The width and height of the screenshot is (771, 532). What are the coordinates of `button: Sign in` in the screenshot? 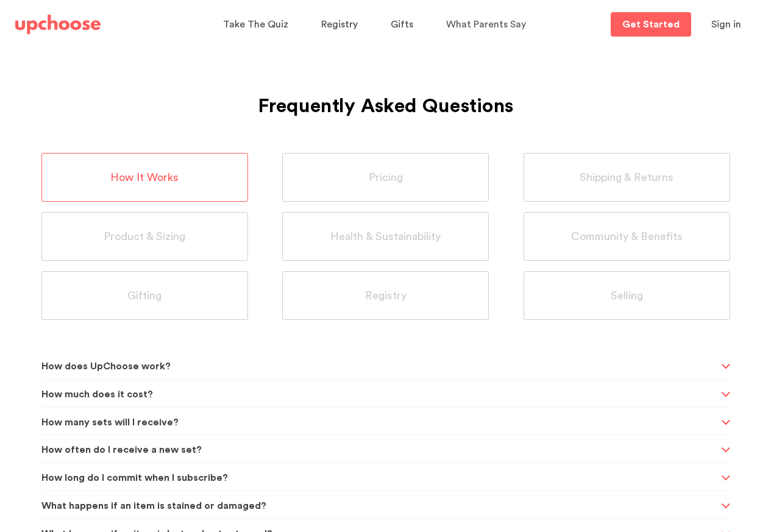 It's located at (726, 24).